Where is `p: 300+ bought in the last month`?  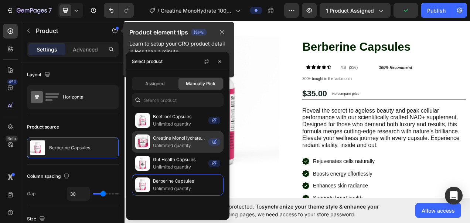
p: 300+ bought in the last month is located at coordinates (333, 78).